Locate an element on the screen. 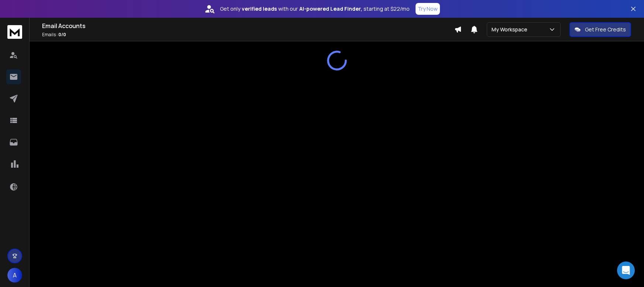 This screenshot has height=287, width=644. p: Get Free Credits is located at coordinates (605, 30).